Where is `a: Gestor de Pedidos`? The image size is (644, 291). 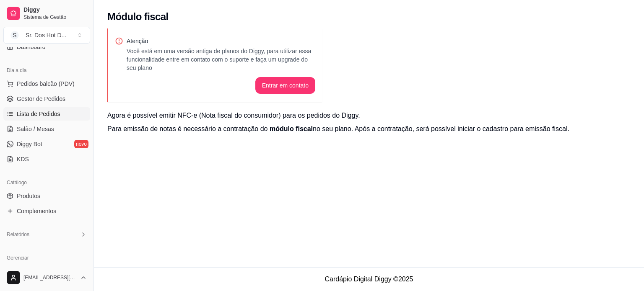 a: Gestor de Pedidos is located at coordinates (47, 99).